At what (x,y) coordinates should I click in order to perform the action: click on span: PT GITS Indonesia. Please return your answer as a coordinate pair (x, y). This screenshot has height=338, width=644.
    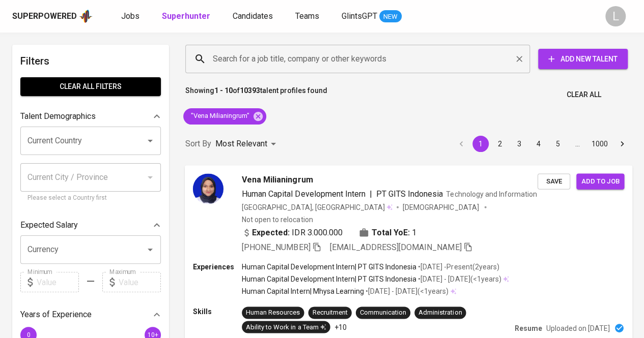
    Looking at the image, I should click on (409, 193).